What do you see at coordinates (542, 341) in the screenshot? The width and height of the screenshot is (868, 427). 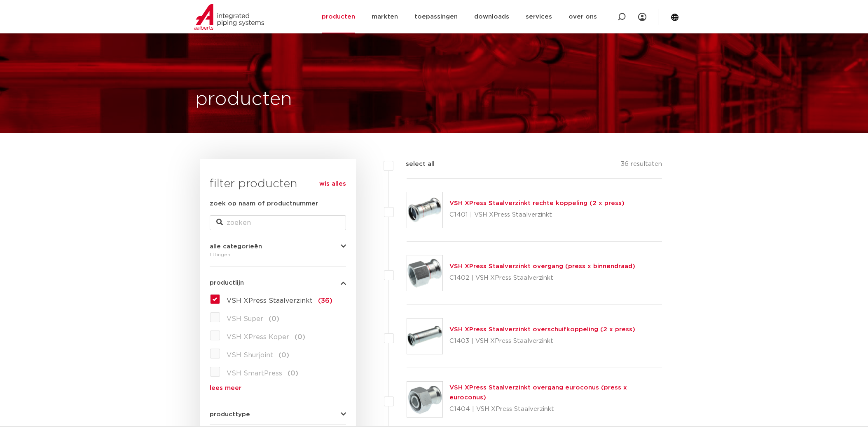 I see `p: C1403 | VSH XPress Staalverzinkt` at bounding box center [542, 341].